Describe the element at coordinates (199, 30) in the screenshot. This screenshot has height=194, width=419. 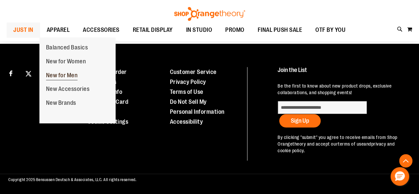
I see `span: IN STUDIO` at that location.